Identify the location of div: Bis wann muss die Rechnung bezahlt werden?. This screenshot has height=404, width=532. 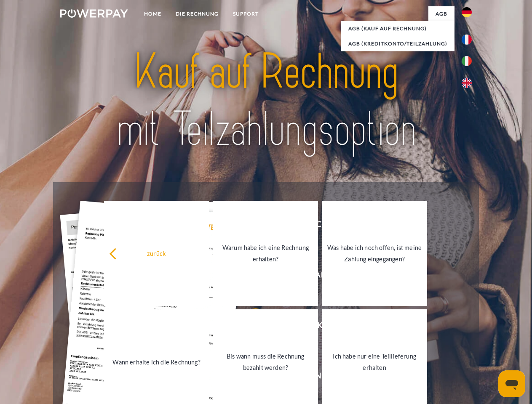
(265, 362).